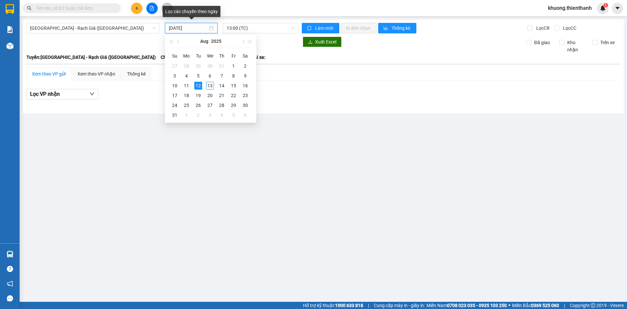 The height and width of the screenshot is (309, 627). Describe the element at coordinates (198, 86) in the screenshot. I see `div: 12` at that location.